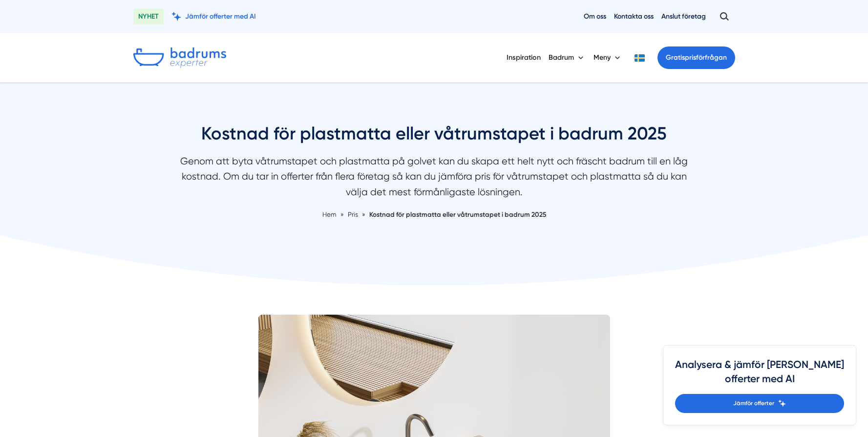 This screenshot has width=868, height=437. What do you see at coordinates (435, 179) in the screenshot?
I see `p: Genom att byta våtrumstapet och plastmatta på golvet kan du skapa ett helt nytt och fräscht badru...` at bounding box center [435, 179].